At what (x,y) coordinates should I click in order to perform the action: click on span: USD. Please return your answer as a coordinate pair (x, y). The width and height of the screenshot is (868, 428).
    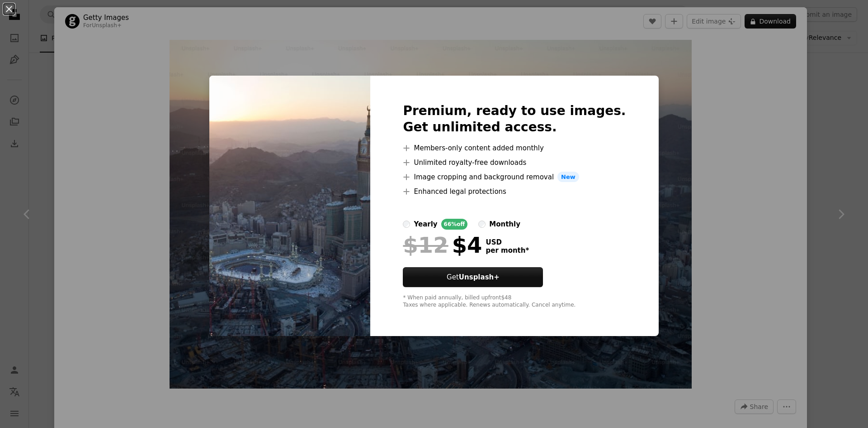
    Looking at the image, I should click on (508, 242).